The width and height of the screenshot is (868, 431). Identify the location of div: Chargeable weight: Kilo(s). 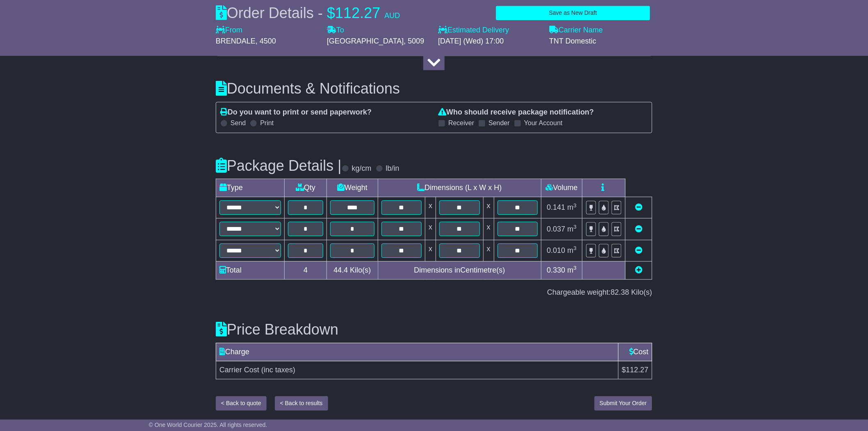
(434, 293).